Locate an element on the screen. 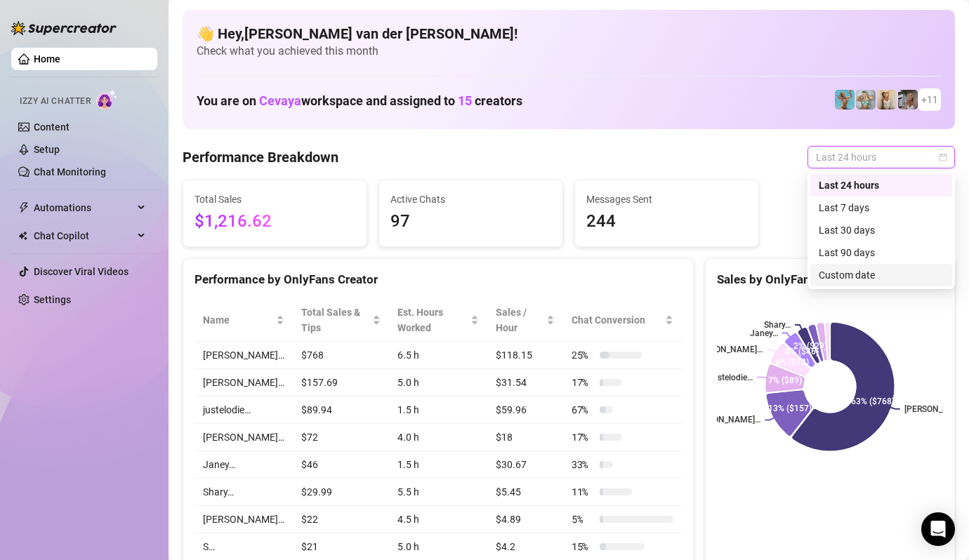 The image size is (969, 560). span: Chat Copilot is located at coordinates (84, 235).